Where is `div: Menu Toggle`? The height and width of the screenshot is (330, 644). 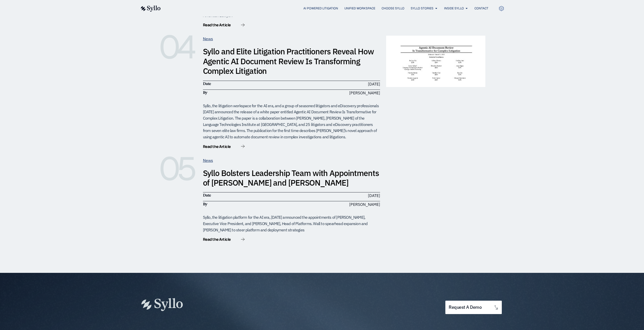 div: Menu Toggle is located at coordinates (330, 8).